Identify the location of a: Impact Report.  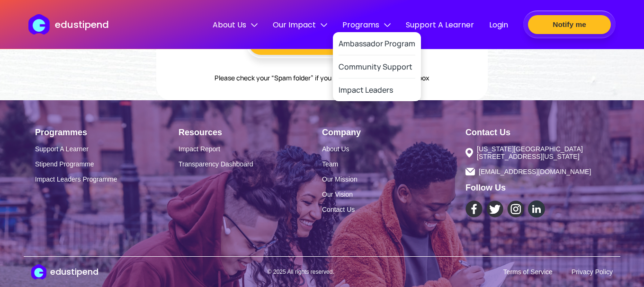
(250, 149).